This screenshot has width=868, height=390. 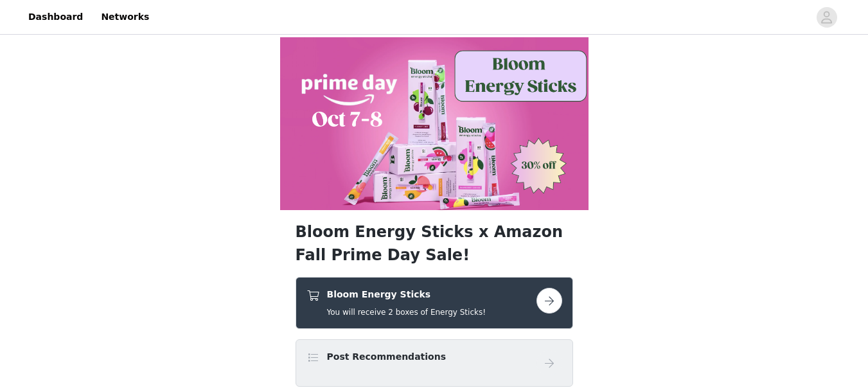 What do you see at coordinates (407, 312) in the screenshot?
I see `h5: You will receive 2 boxes of Energy Sticks!` at bounding box center [407, 312].